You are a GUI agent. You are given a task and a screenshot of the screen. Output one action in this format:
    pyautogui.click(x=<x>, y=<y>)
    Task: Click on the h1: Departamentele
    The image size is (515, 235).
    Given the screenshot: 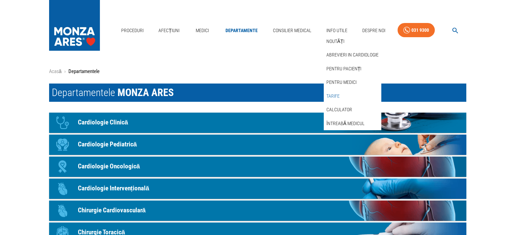 What is the action you would take?
    pyautogui.click(x=258, y=93)
    